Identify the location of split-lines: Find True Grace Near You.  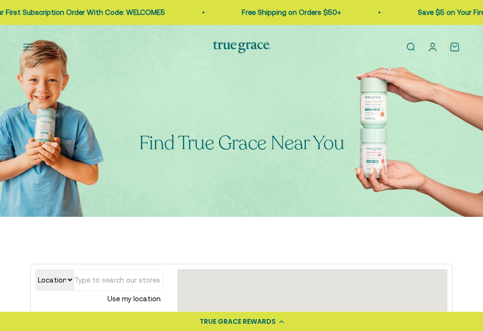
(241, 143).